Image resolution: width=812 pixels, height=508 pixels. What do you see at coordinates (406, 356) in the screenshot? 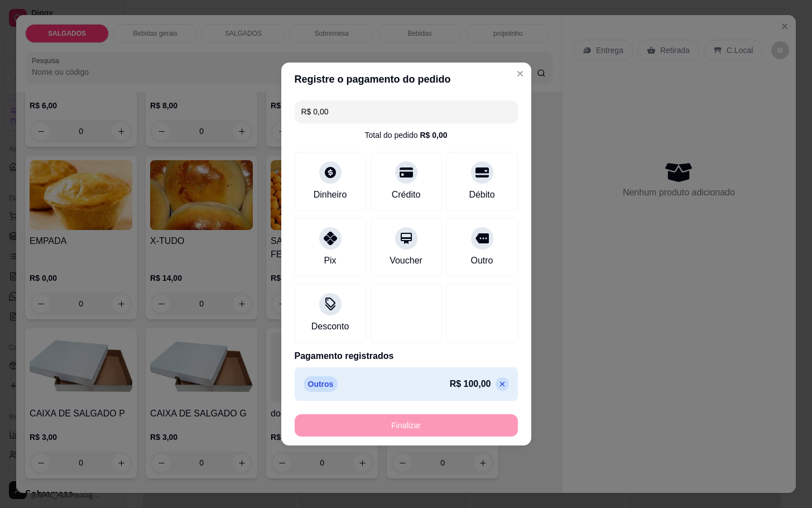
I see `p: Pagamento registrados` at bounding box center [406, 356].